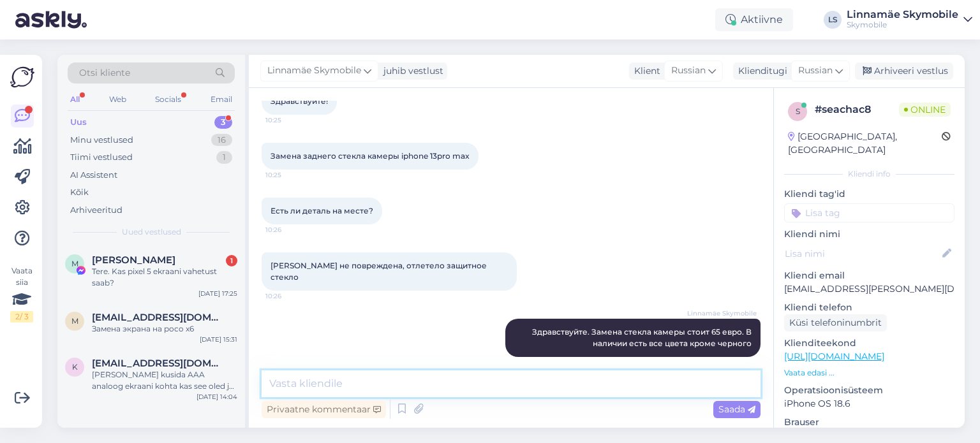  I want to click on p: Kliendi nimi, so click(869, 234).